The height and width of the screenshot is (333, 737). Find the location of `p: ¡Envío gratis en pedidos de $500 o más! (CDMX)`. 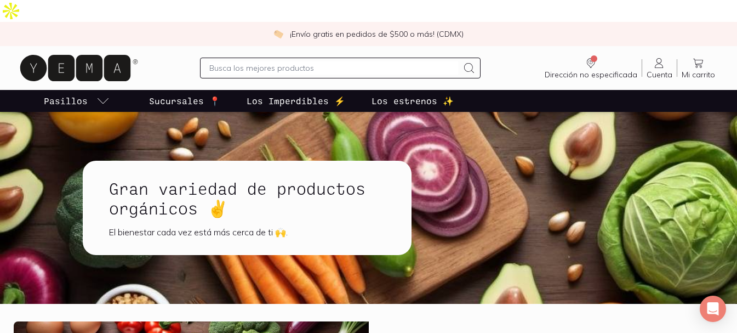

p: ¡Envío gratis en pedidos de $500 o más! (CDMX) is located at coordinates (377, 34).